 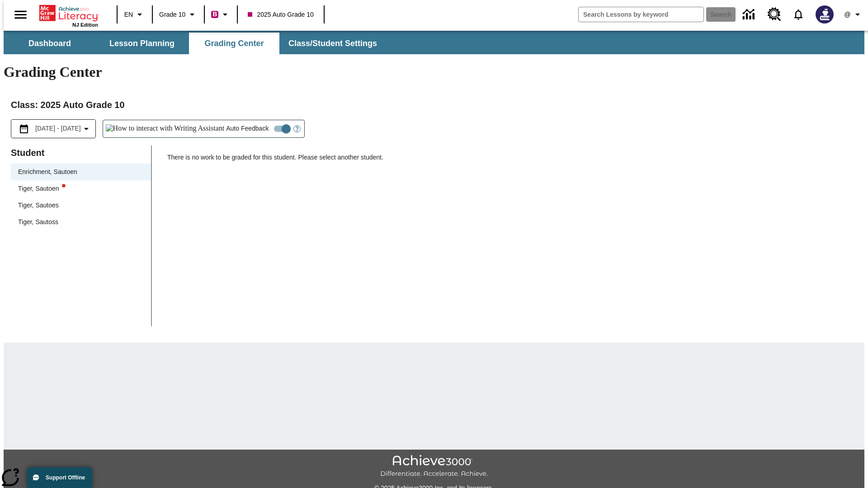 What do you see at coordinates (434, 466) in the screenshot?
I see `img: Achieve3000 Differentiate Accelerate Achieve` at bounding box center [434, 466].